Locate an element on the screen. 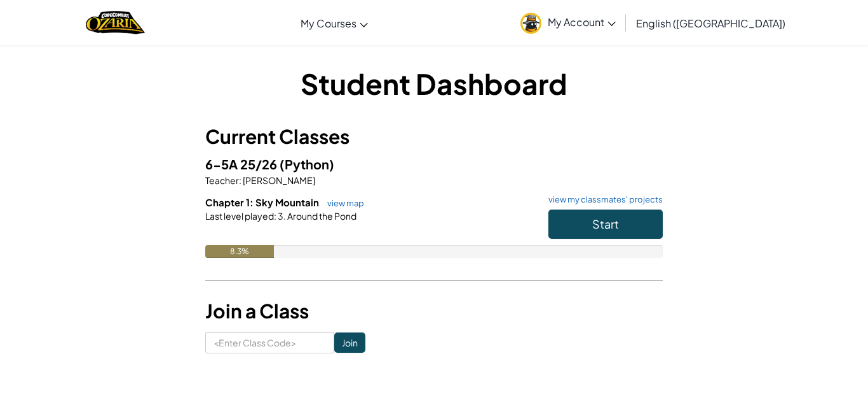  a: Ozaria by CodeCombat logo is located at coordinates (115, 22).